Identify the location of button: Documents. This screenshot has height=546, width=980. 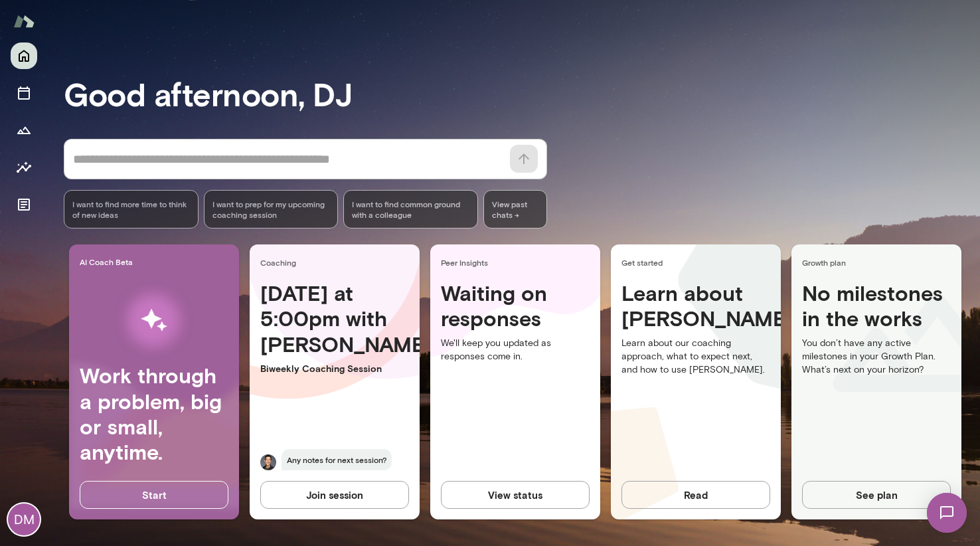
(24, 204).